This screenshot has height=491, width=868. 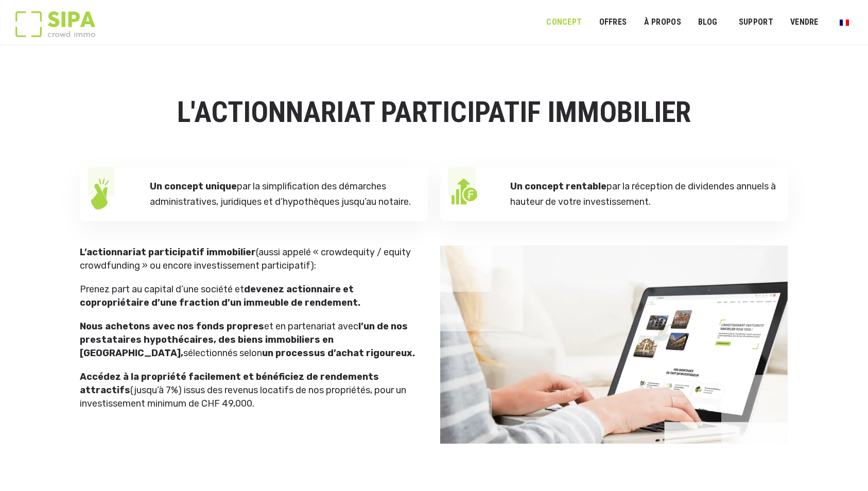 What do you see at coordinates (284, 194) in the screenshot?
I see `p: par la simplification des démarches administratives, juridiques et d’hypothèques jusqu’au notaire.` at bounding box center [284, 194].